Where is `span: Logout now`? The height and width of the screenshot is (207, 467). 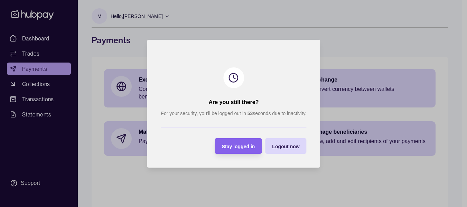 span: Logout now is located at coordinates (285, 146).